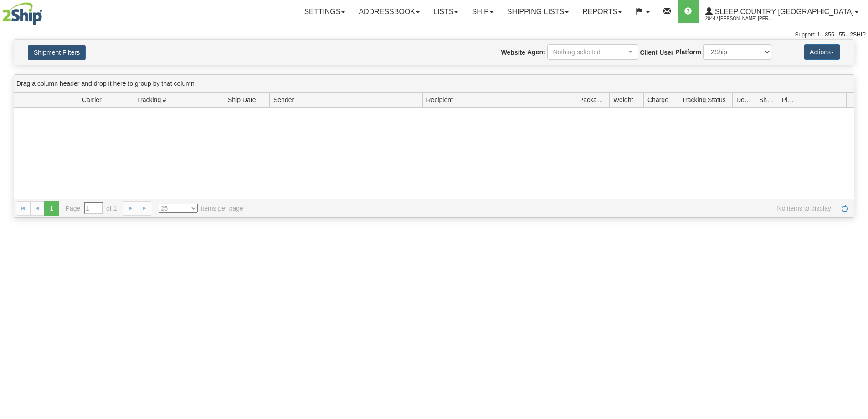  Describe the element at coordinates (602, 12) in the screenshot. I see `a: Reports` at that location.